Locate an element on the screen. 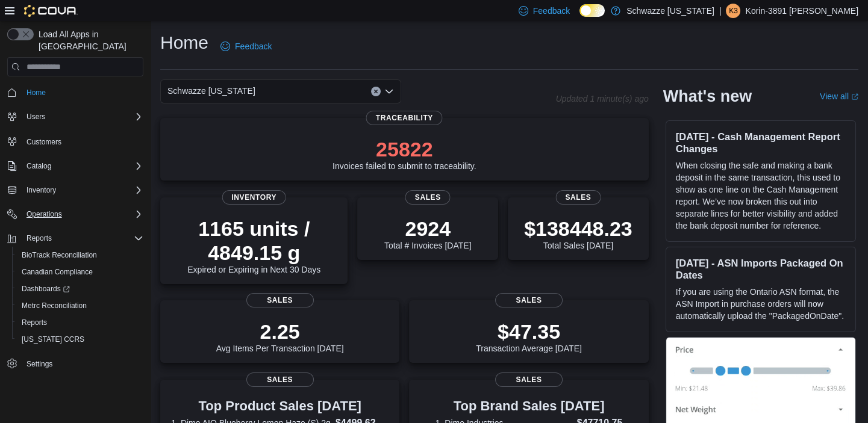 The height and width of the screenshot is (423, 868). a: Settings is located at coordinates (39, 364).